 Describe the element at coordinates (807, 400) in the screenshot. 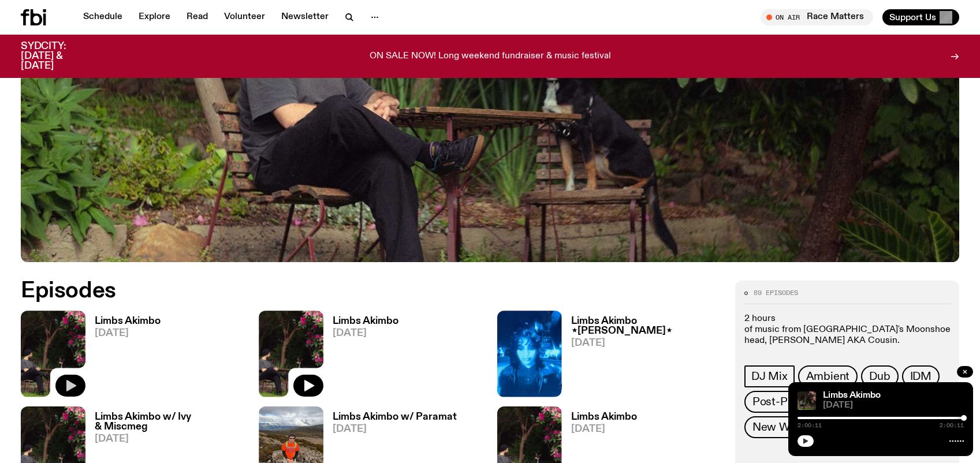

I see `a: Jackson sits at an outdoor table, legs crossed and gazing at a black and brown dog also sitting a...` at that location.